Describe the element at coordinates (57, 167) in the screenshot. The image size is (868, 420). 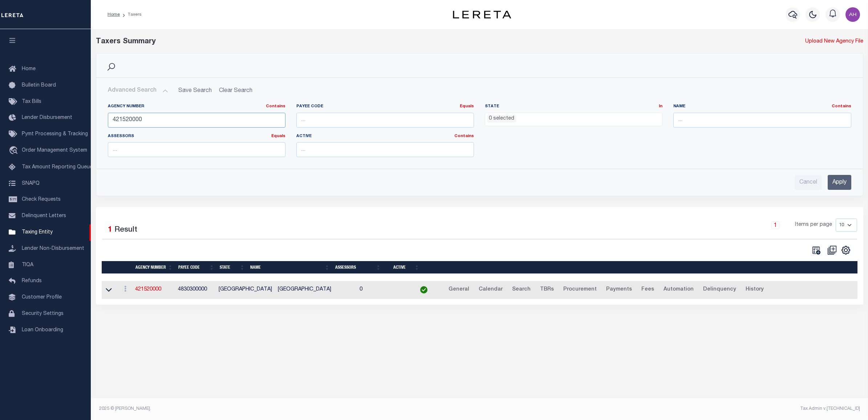
I see `span: Tax Amount Reporting Queue` at that location.